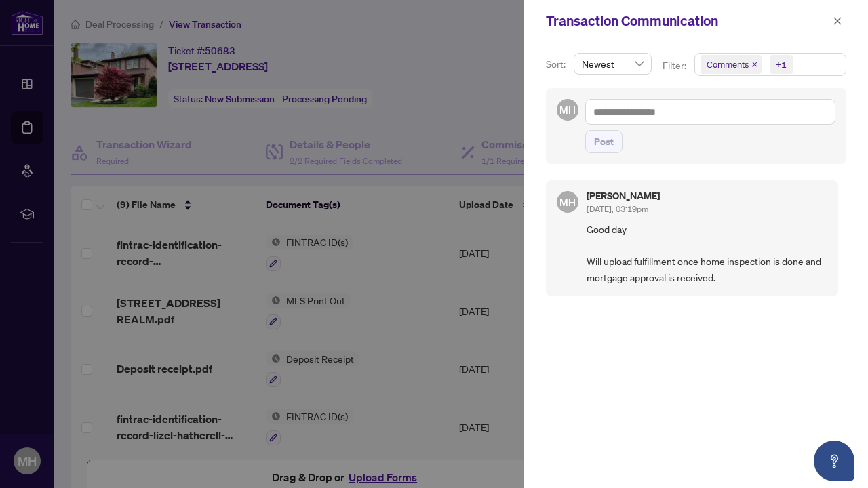 Image resolution: width=868 pixels, height=488 pixels. Describe the element at coordinates (603, 142) in the screenshot. I see `button: Post` at that location.